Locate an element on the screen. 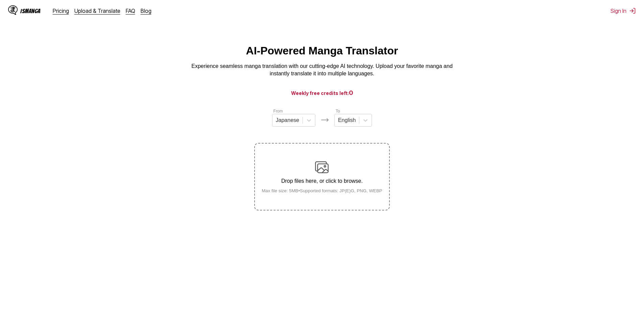 This screenshot has height=323, width=644. div: IsManga is located at coordinates (31, 11).